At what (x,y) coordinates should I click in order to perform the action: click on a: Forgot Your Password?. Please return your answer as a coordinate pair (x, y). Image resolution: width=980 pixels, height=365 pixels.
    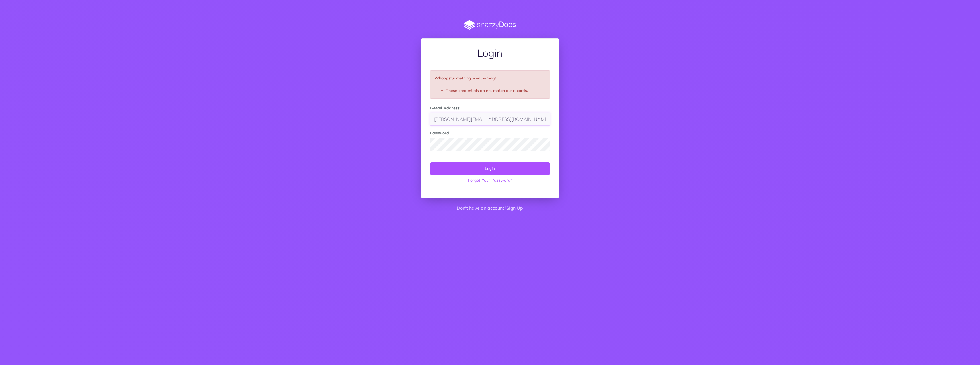
    Looking at the image, I should click on (490, 180).